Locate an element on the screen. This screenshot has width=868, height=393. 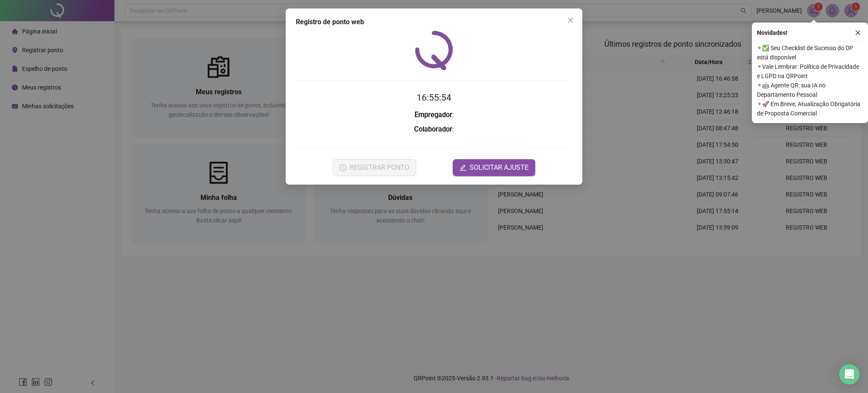
button: editSOLICITAR AJUSTE is located at coordinates (494, 168).